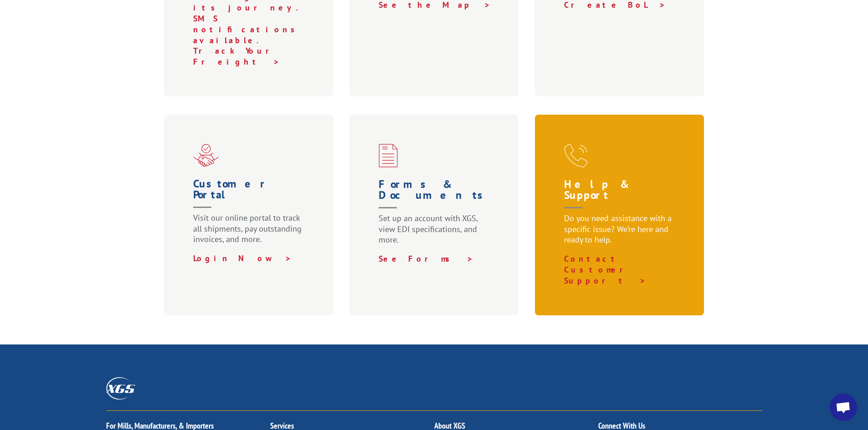 Image resolution: width=868 pixels, height=430 pixels. Describe the element at coordinates (237, 56) in the screenshot. I see `a: Track Your Freight >` at that location.